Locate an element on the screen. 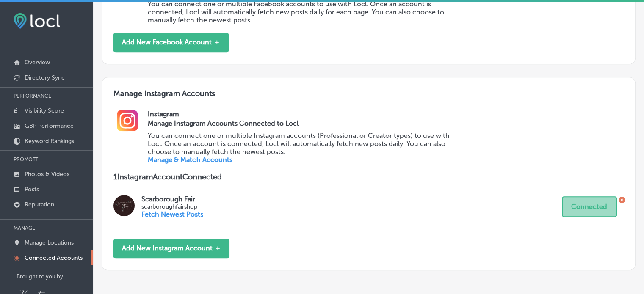  img: fda3e92497d09a02dc62c9cd864e3231.png is located at coordinates (37, 21).